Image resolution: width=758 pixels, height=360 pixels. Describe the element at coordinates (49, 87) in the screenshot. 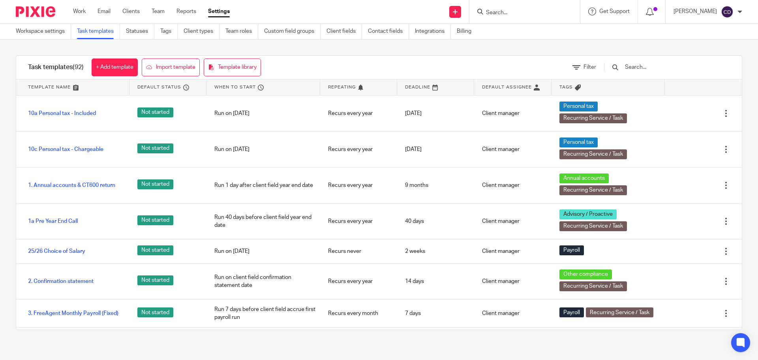

I see `span: Template name` at that location.